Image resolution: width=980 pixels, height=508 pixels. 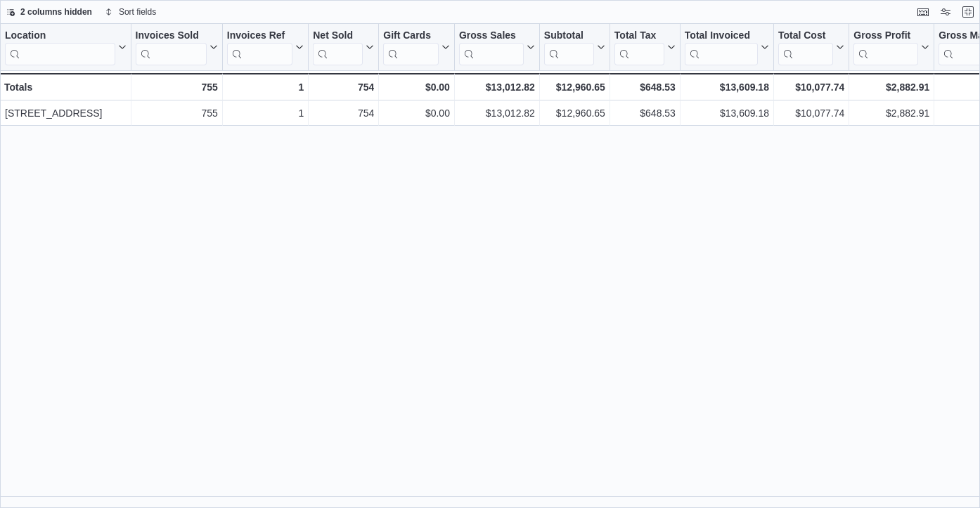 I want to click on span: Sort fields, so click(x=137, y=12).